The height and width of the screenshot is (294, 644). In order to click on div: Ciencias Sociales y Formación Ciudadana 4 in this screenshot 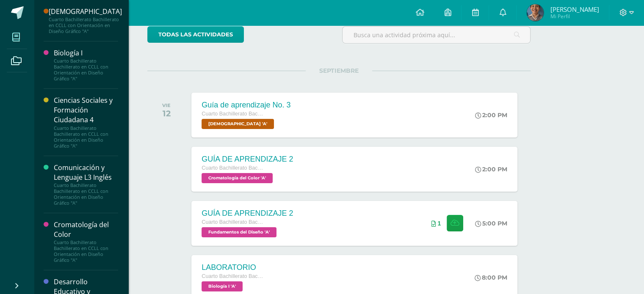, I will do `click(86, 110)`.